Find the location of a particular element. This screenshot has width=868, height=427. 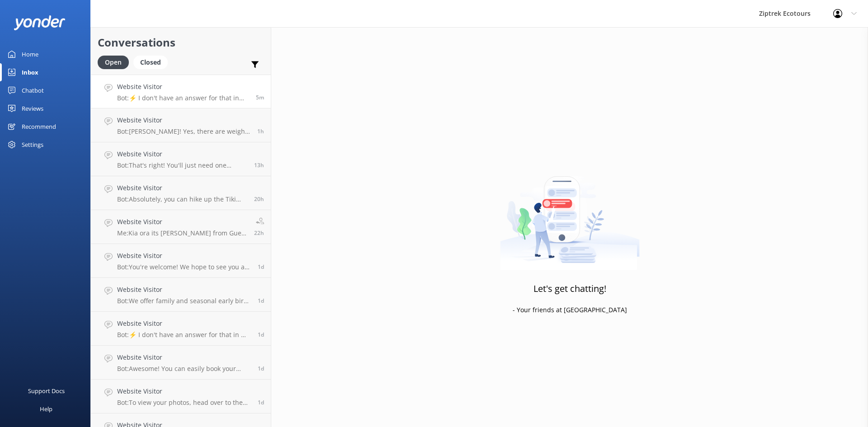

span: Aug 20 2025 01:39pm (UTC +12:00) Pacific/Auckland is located at coordinates (261, 368).